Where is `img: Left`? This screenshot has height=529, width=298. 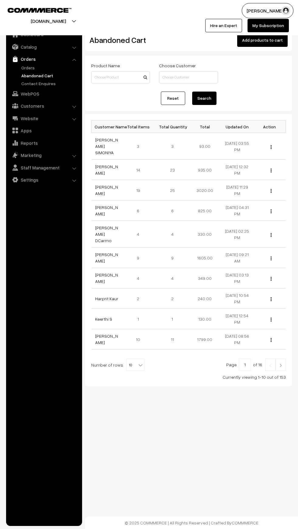 img: Left is located at coordinates (270, 365).